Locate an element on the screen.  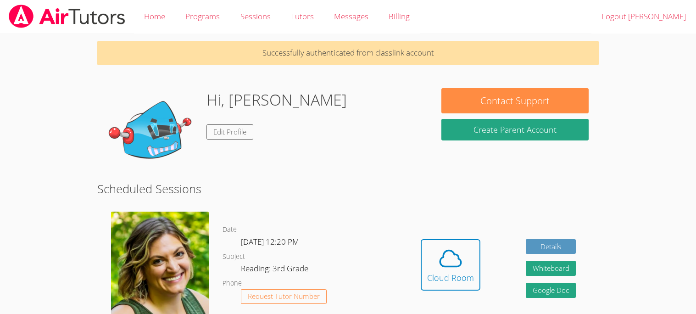
a: Google Doc is located at coordinates (551, 290).